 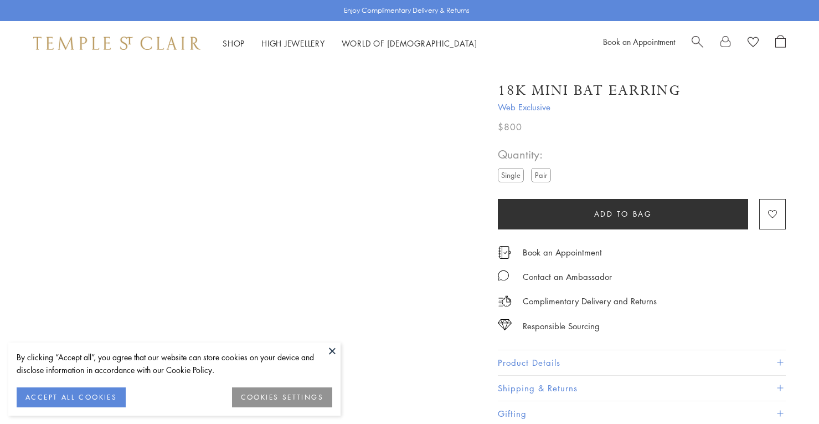 What do you see at coordinates (780, 43) in the screenshot?
I see `a: Open Shopping Bag` at bounding box center [780, 43].